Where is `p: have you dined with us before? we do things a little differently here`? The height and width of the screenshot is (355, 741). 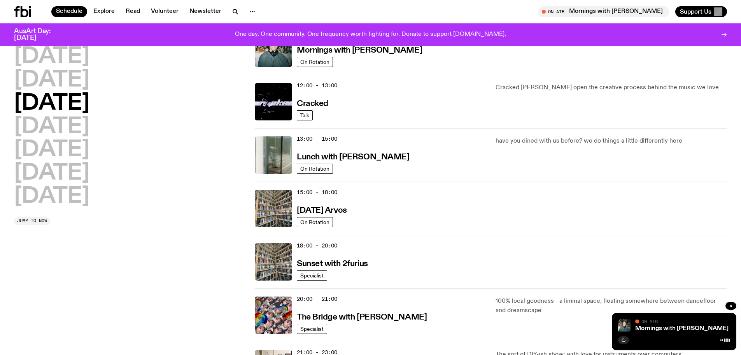 p: have you dined with us before? we do things a little differently here is located at coordinates (611, 141).